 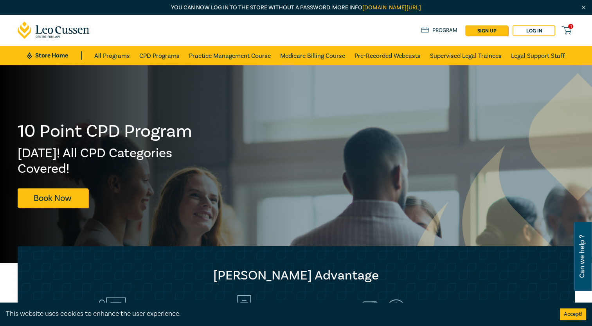 What do you see at coordinates (538, 56) in the screenshot?
I see `a: Legal Support Staff` at bounding box center [538, 56].